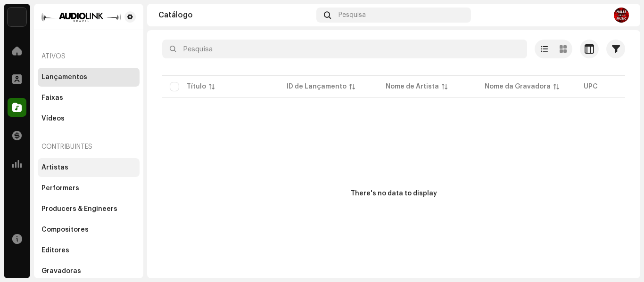 The image size is (644, 282). What do you see at coordinates (89, 209) in the screenshot?
I see `re-m-nav-item: Producers & Engineers` at bounding box center [89, 209].